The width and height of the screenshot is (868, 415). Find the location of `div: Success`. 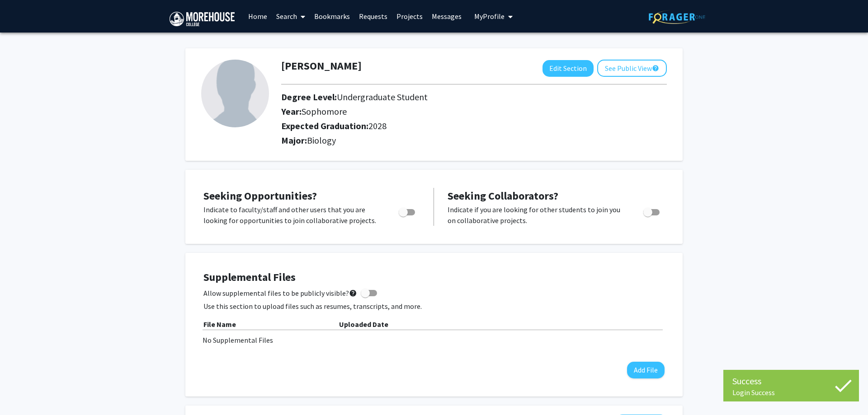

div: Success is located at coordinates (791, 381).